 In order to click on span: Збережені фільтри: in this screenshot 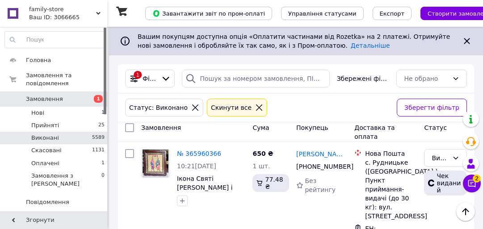, I will do `click(363, 79)`.